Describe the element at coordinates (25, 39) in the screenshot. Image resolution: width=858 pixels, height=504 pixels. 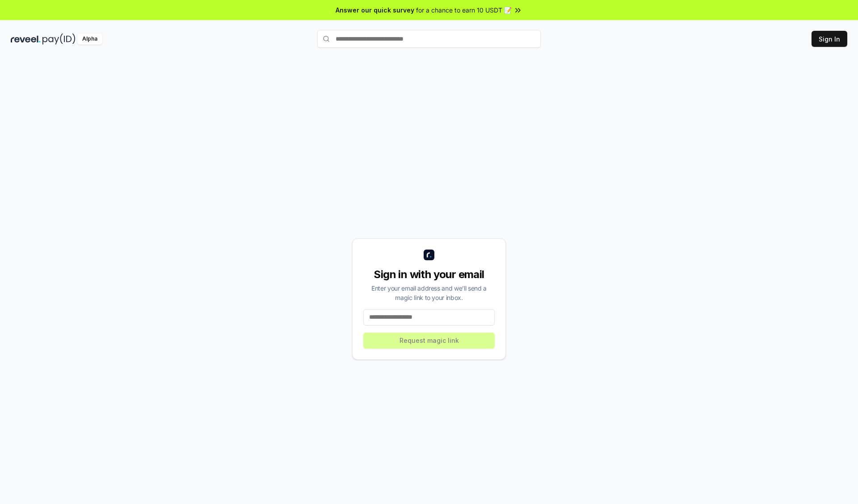
I see `img: reveel_dark` at that location.